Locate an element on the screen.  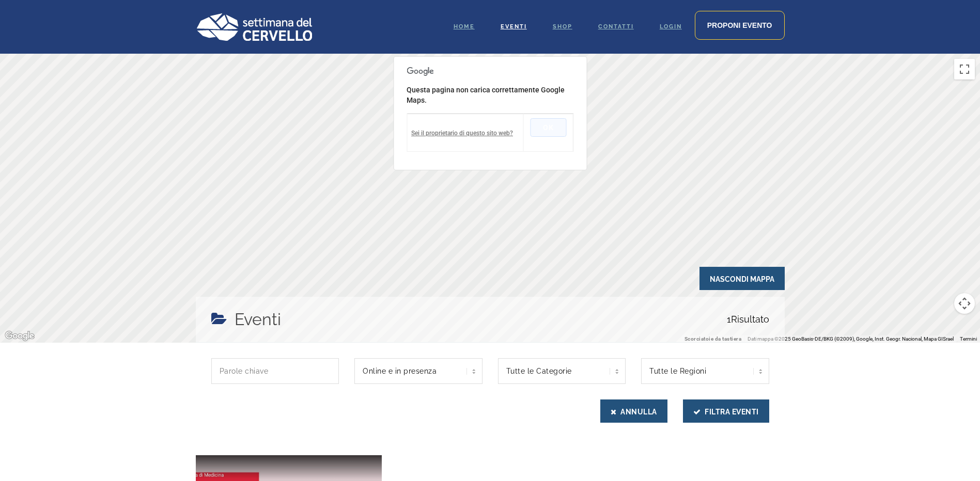
a: Sei il proprietario di questo sito web? is located at coordinates (462, 133).